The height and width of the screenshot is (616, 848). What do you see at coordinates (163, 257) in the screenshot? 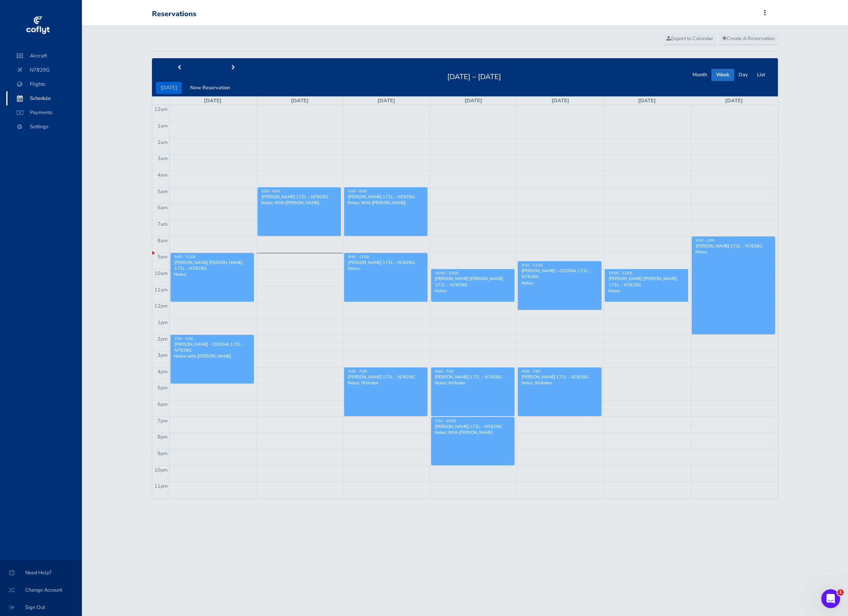
I see `span: 9am` at bounding box center [163, 257].